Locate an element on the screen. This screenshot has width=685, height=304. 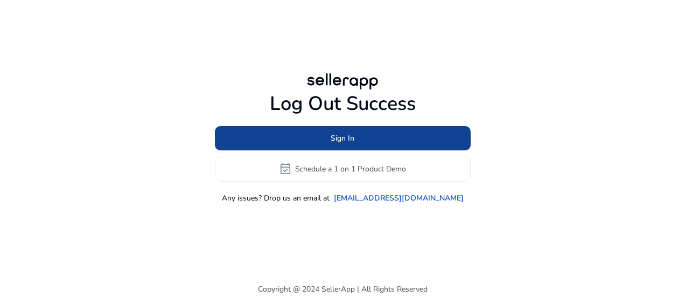
span: Sign In is located at coordinates (343, 138).